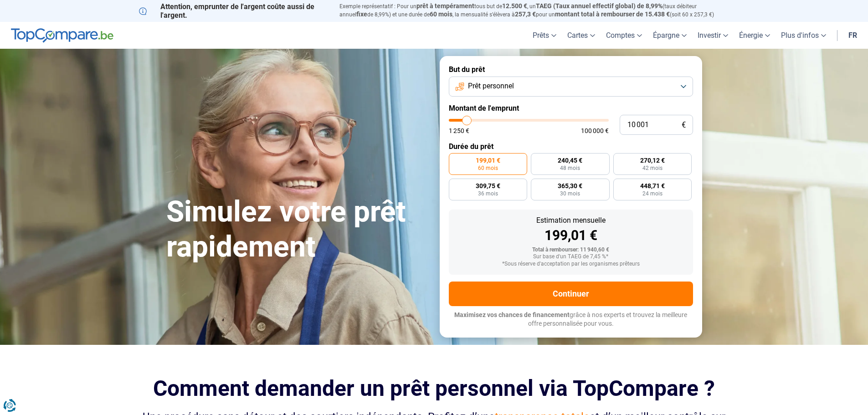 Image resolution: width=868 pixels, height=415 pixels. I want to click on span: 36 mois, so click(488, 194).